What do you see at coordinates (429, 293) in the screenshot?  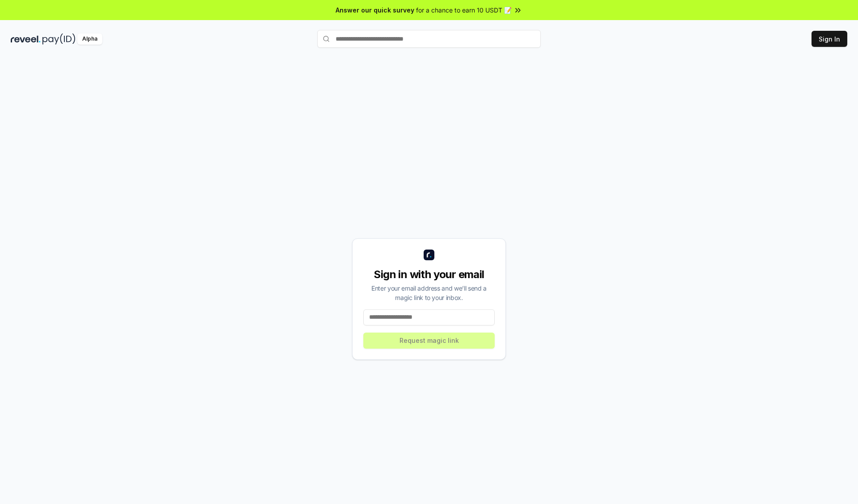 I see `div: Enter your email address and we’ll send a magic link to your inbox.` at bounding box center [429, 293].